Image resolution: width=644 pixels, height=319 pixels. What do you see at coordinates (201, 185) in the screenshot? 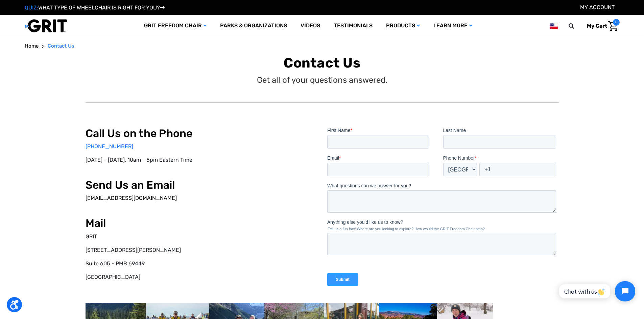
I see `h2: Send Us an Email` at bounding box center [201, 185].